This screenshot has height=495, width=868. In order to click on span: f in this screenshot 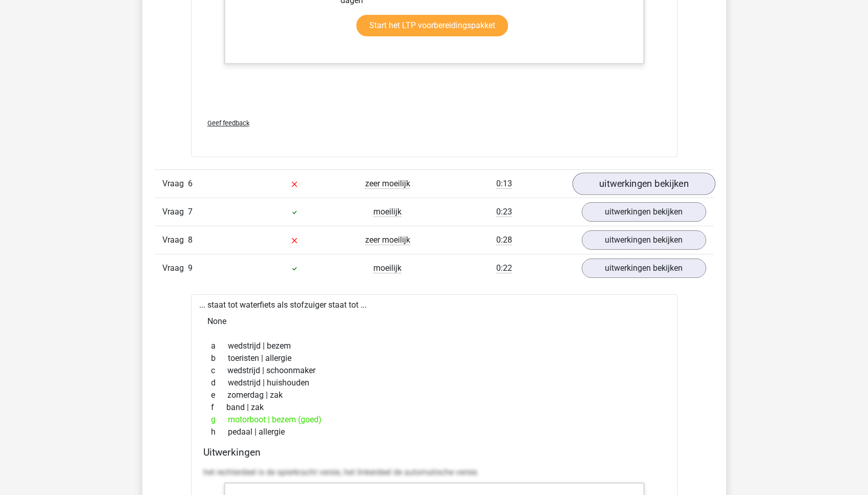, I will do `click(218, 408)`.